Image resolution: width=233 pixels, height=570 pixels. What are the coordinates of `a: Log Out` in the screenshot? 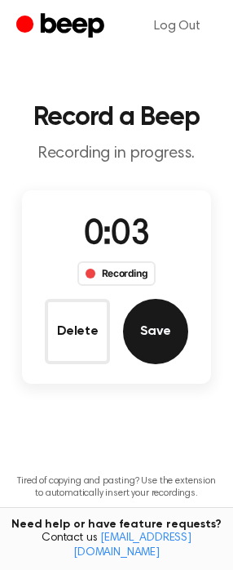 It's located at (177, 26).